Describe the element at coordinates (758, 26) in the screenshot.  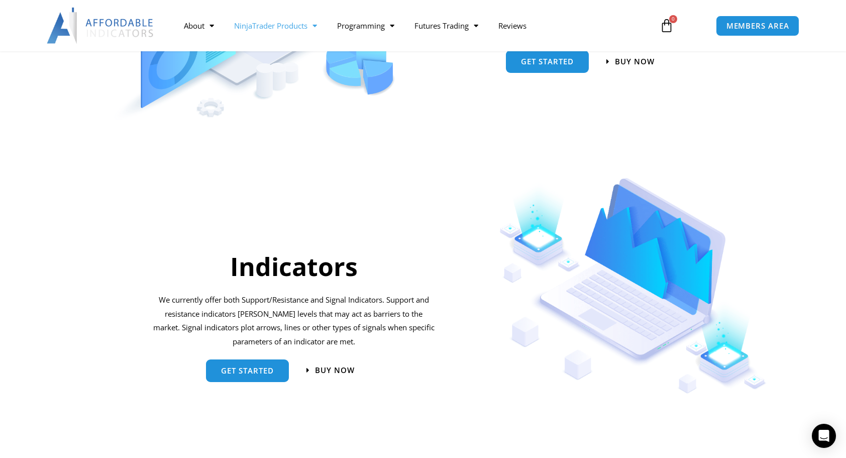
I see `span: MEMBERS AREA` at that location.